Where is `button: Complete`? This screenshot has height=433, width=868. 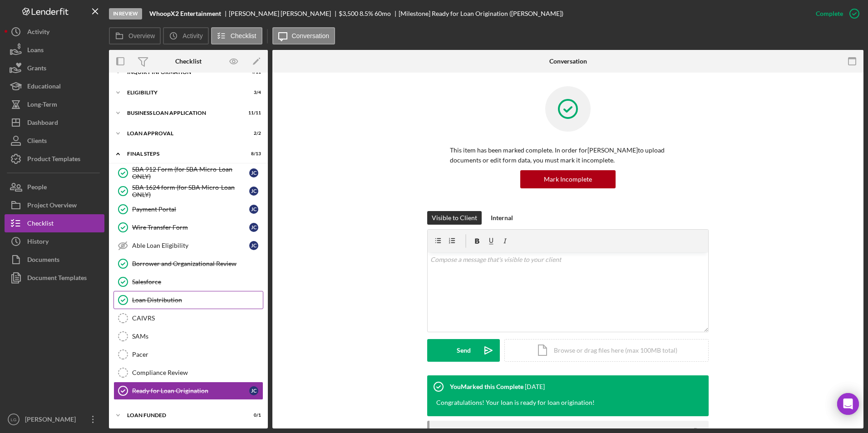
button: Complete is located at coordinates (835, 13).